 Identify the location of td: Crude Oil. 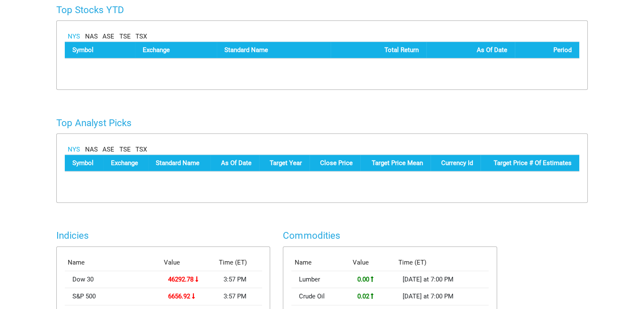
(320, 296).